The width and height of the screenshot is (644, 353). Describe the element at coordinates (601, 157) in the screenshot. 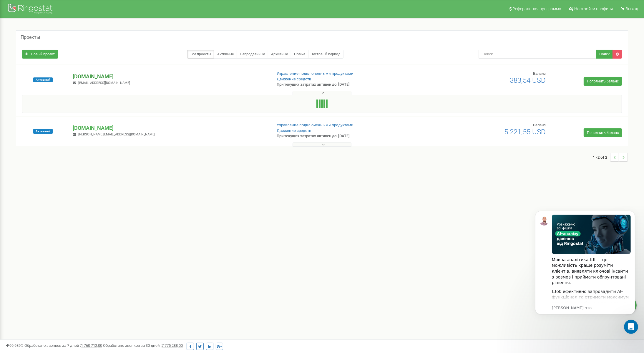

I see `span: 1 - 2 of 2` at that location.